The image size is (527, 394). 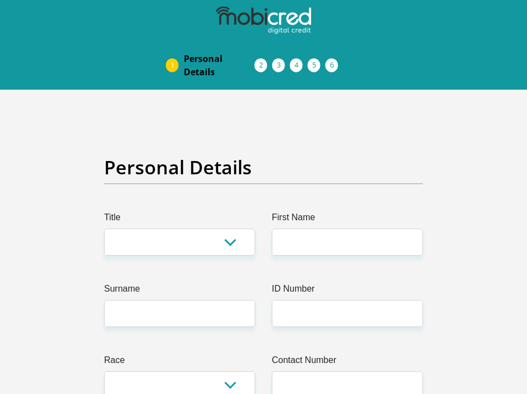 What do you see at coordinates (347, 220) in the screenshot?
I see `label: First Name` at bounding box center [347, 220].